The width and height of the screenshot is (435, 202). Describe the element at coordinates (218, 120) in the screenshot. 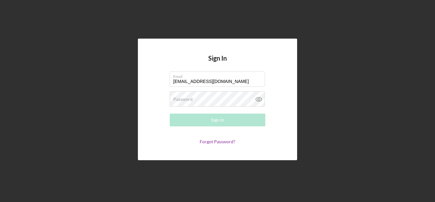

I see `button: Sign In` at that location.